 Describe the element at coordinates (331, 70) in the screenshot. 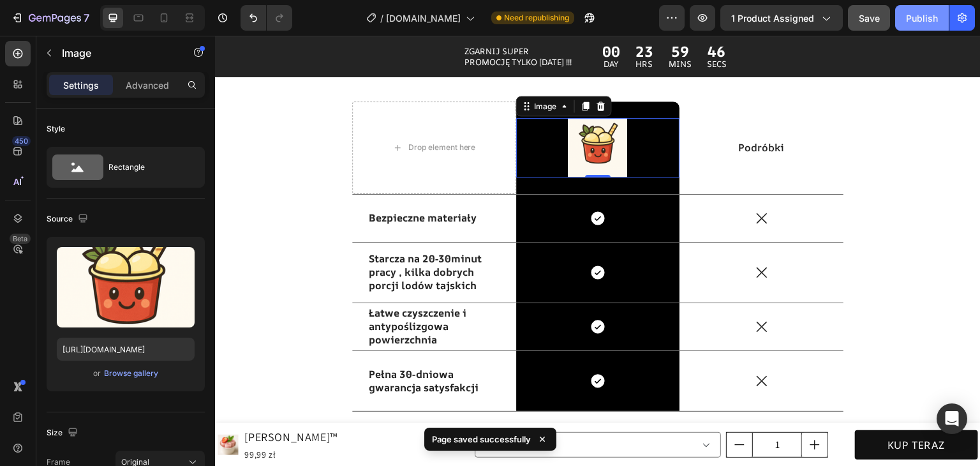

I see `div: Image` at that location.